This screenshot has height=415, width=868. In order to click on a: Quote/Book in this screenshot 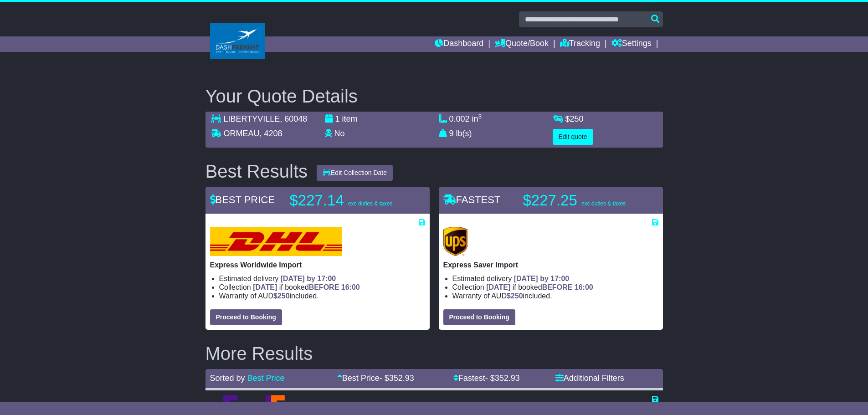, I will do `click(521, 44)`.